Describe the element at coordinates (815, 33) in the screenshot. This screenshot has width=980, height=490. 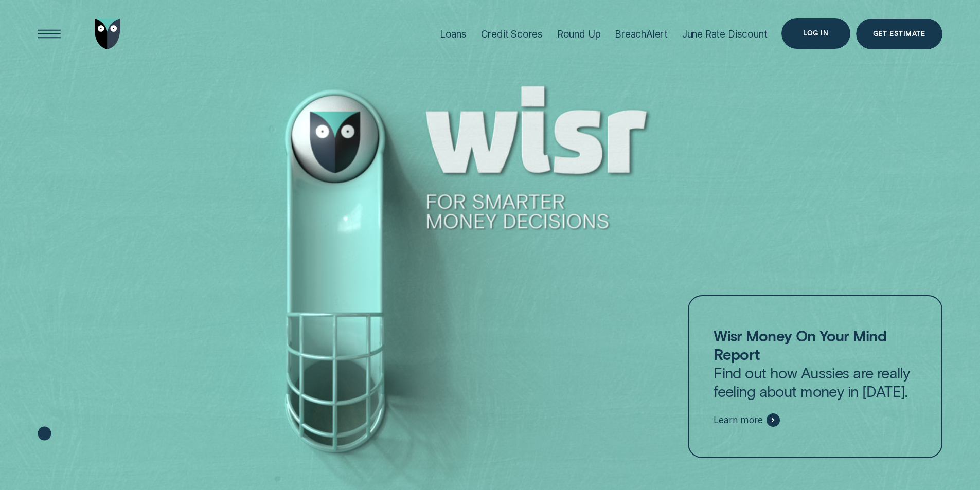
I see `div: Log in` at that location.